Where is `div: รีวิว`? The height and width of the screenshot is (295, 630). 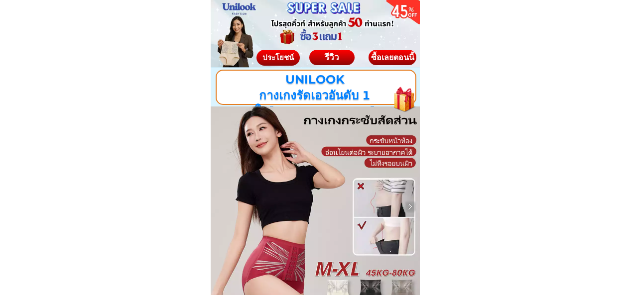 div: รีวิว is located at coordinates (332, 57).